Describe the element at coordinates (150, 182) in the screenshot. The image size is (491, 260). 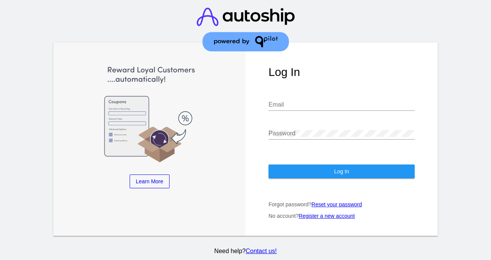
I see `a: Learn More` at that location.